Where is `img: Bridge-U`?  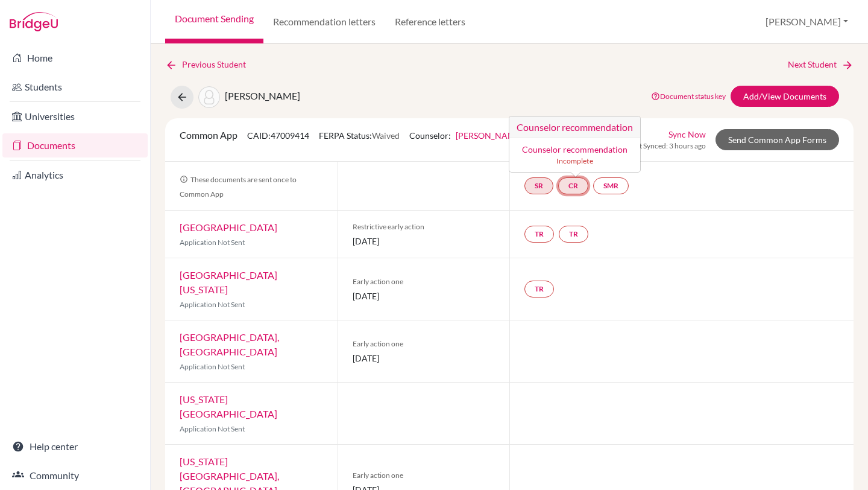 img: Bridge-U is located at coordinates (34, 22).